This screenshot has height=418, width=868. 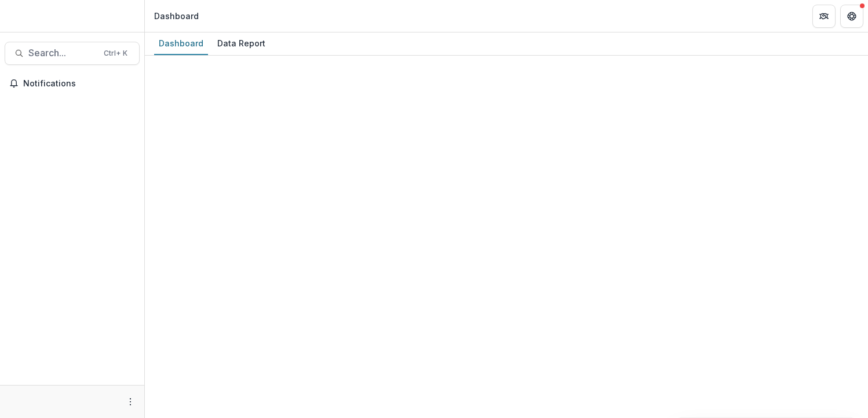 What do you see at coordinates (79, 84) in the screenshot?
I see `span: Notifications` at bounding box center [79, 84].